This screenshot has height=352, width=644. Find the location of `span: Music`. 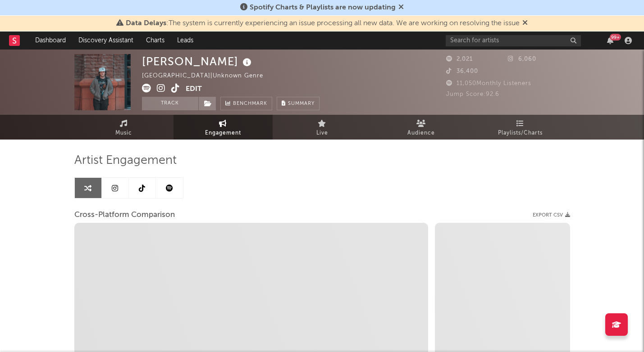

span: Music is located at coordinates (124, 133).